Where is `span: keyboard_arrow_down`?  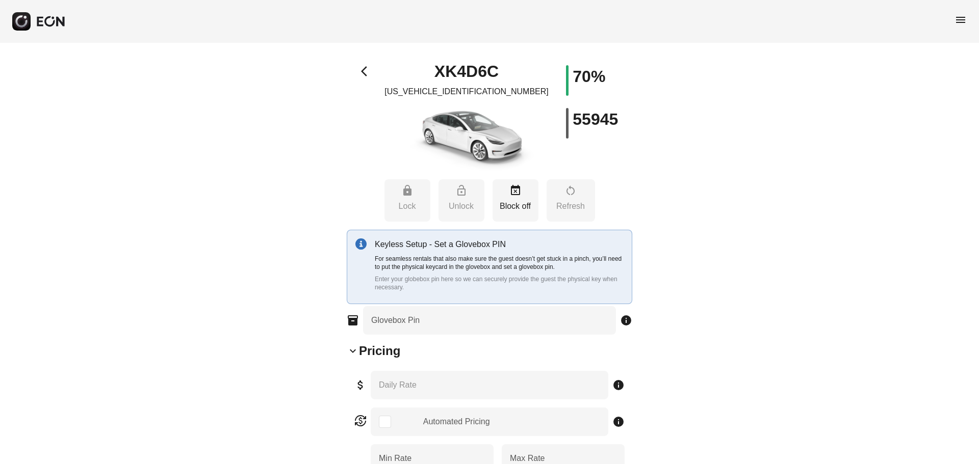
span: keyboard_arrow_down is located at coordinates (353, 351).